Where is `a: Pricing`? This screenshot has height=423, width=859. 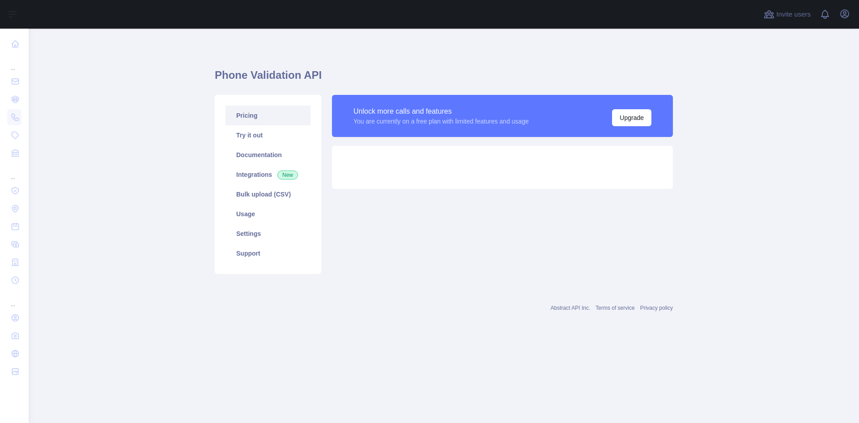 a: Pricing is located at coordinates (268, 115).